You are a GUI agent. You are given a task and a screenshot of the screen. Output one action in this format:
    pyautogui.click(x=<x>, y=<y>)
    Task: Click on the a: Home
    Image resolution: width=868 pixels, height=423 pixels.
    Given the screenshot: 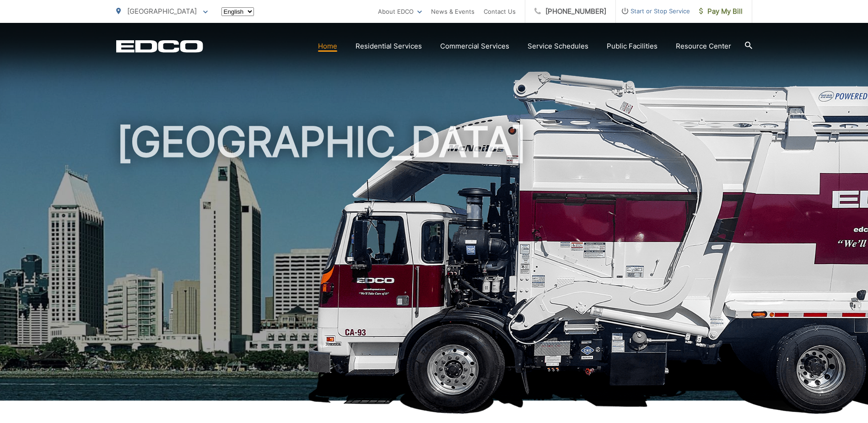 What is the action you would take?
    pyautogui.click(x=327, y=46)
    